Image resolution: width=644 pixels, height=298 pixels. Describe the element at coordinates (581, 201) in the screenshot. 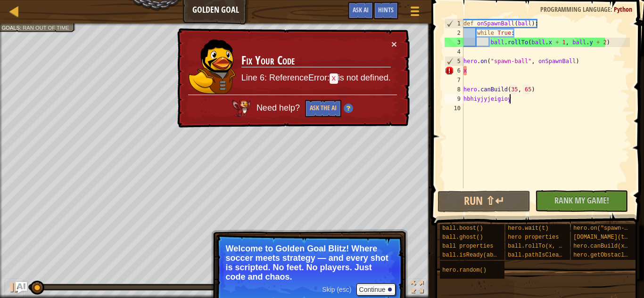

I see `button: Rank My Game!` at that location.